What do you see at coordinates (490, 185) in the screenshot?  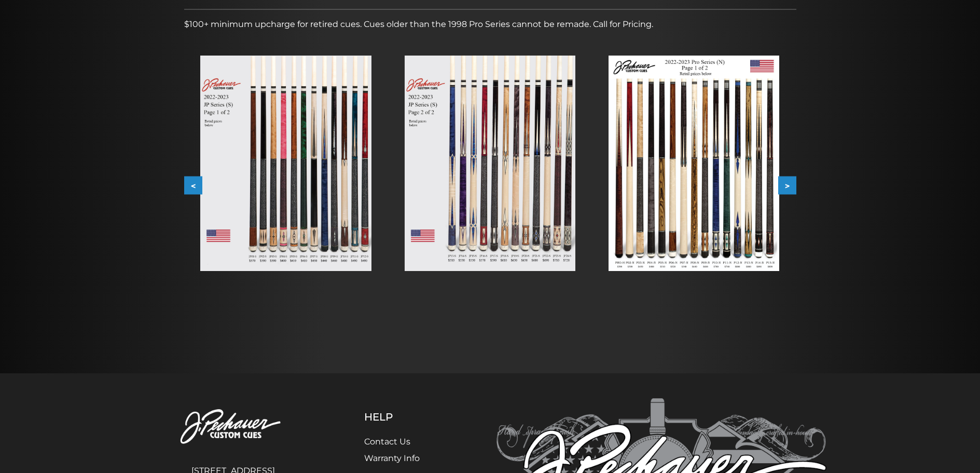 I see `div: Carousel Navigation` at bounding box center [490, 185].